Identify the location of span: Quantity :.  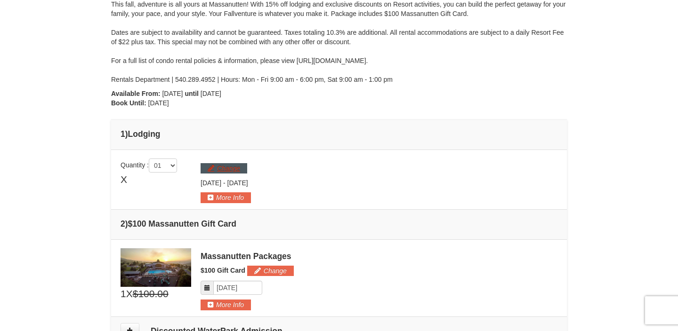
(149, 165).